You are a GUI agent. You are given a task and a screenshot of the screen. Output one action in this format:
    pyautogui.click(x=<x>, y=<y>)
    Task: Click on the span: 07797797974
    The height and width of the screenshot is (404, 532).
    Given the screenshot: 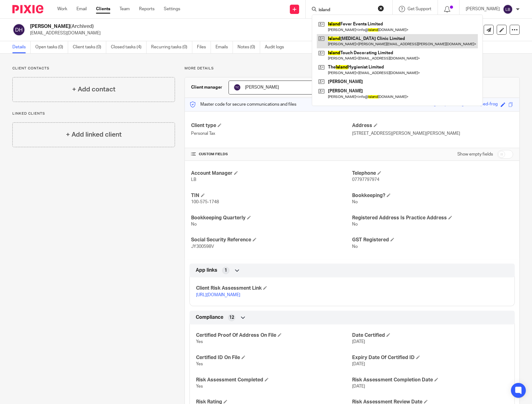 What is the action you would take?
    pyautogui.click(x=366, y=180)
    